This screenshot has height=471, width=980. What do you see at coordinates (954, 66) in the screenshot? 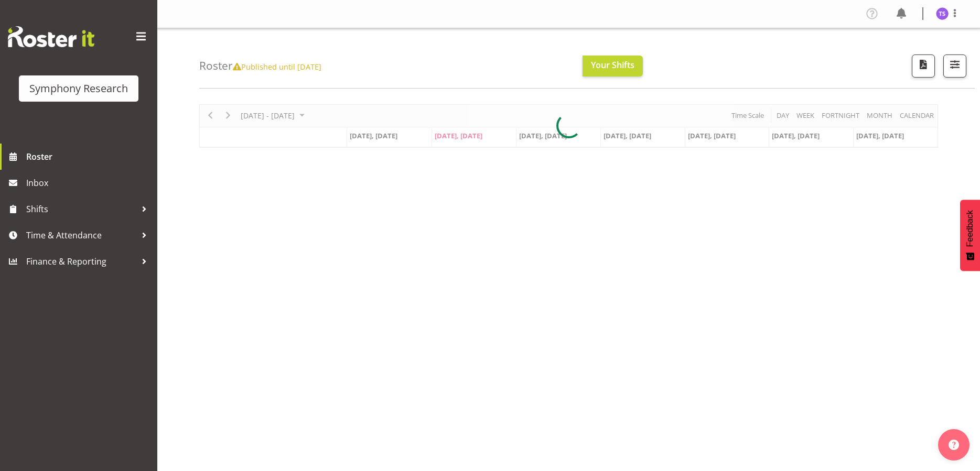
I see `button: Filter Shifts` at bounding box center [954, 66].